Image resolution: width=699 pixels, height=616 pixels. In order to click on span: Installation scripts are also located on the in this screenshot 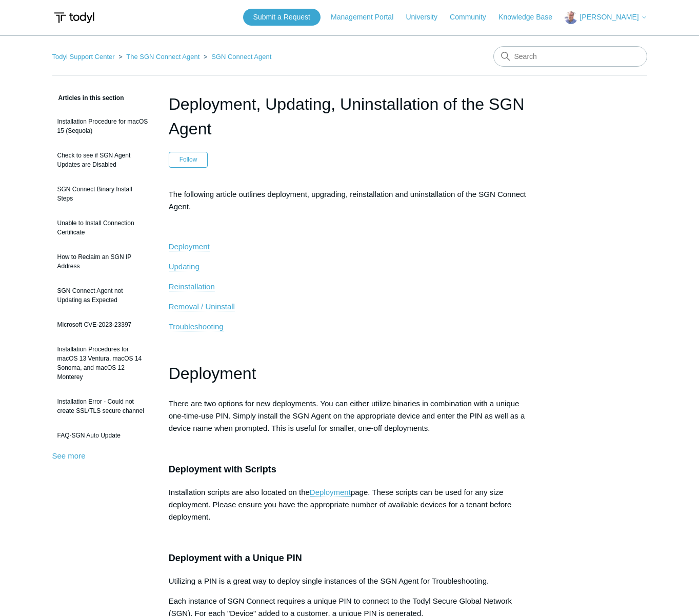, I will do `click(239, 492)`.